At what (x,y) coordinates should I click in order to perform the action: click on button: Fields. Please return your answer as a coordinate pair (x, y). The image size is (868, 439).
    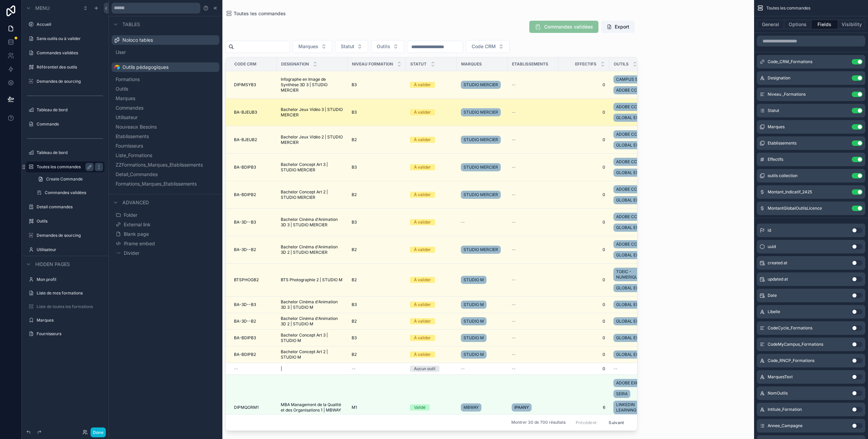
    Looking at the image, I should click on (825, 25).